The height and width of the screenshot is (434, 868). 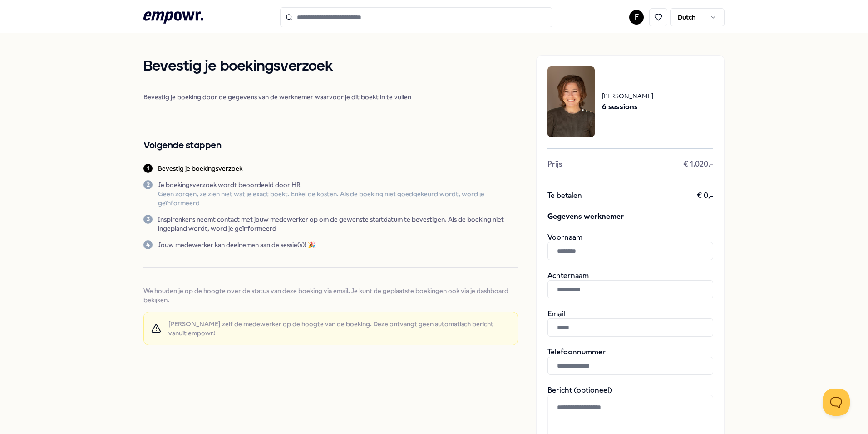 I want to click on span: Te betalen, so click(x=565, y=195).